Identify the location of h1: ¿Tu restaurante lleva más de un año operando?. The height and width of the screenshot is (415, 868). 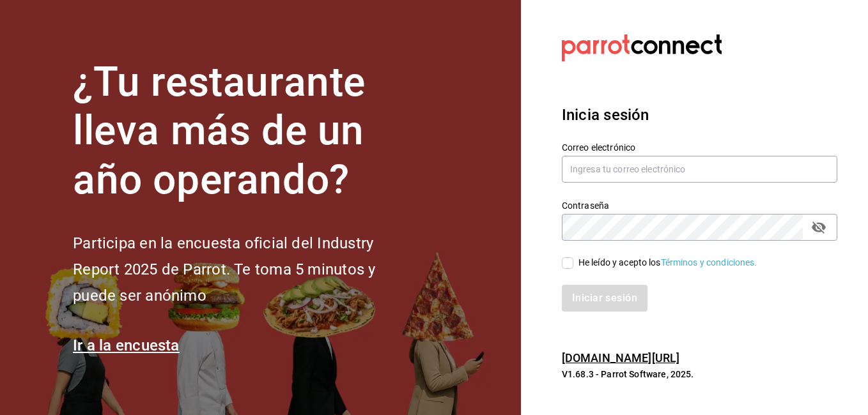
(246, 132).